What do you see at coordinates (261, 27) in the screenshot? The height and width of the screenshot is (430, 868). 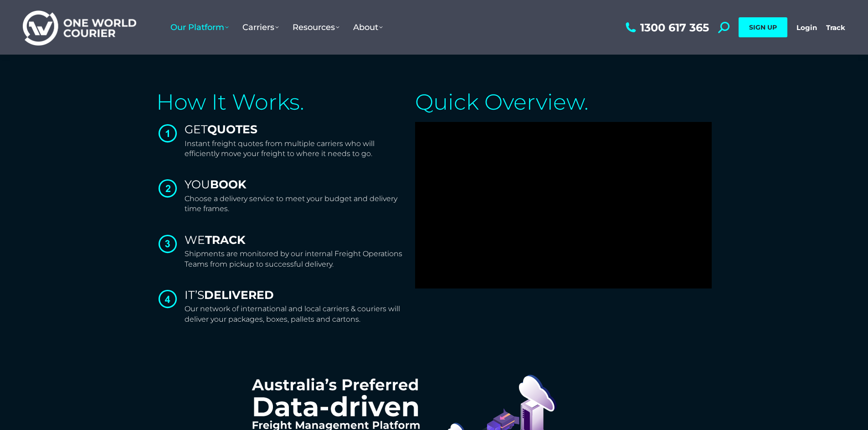 I see `a: Carriers` at bounding box center [261, 27].